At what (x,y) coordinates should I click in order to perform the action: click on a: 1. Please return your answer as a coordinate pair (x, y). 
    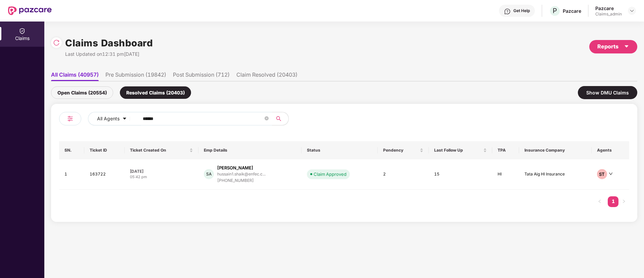
    Looking at the image, I should click on (613, 201).